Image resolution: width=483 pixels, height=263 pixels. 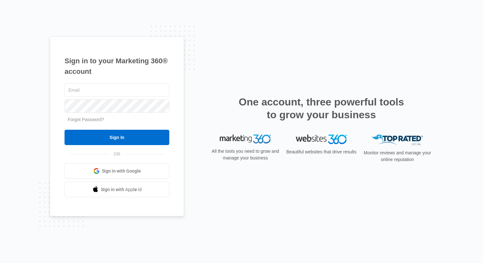 What do you see at coordinates (86, 119) in the screenshot?
I see `a: Forgot Password?` at bounding box center [86, 119].